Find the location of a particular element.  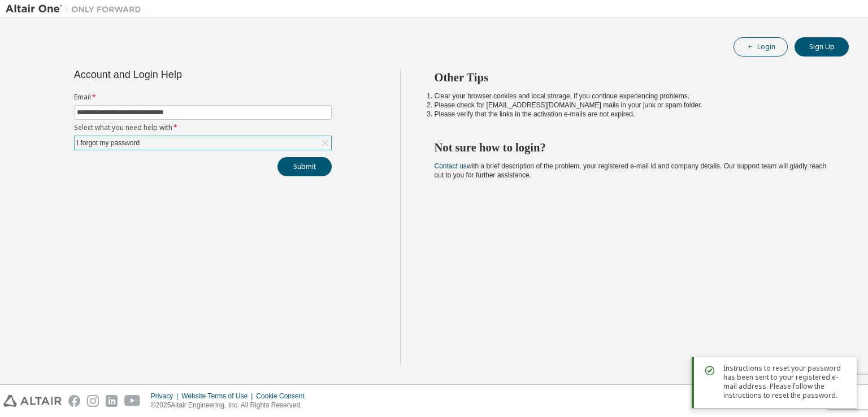

div: Privacy is located at coordinates (166, 396).